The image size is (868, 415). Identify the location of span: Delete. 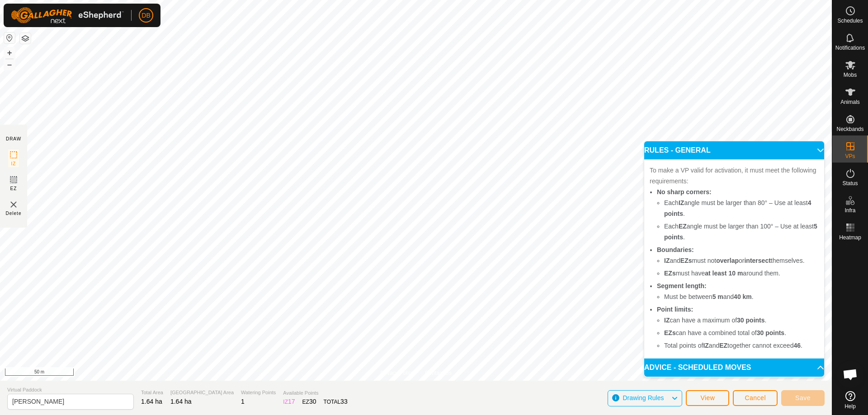
(14, 213).